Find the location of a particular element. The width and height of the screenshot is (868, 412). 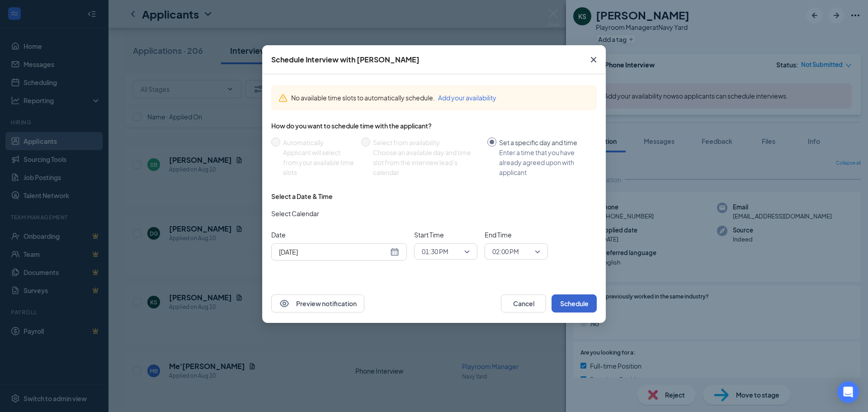

button: EyePreview notification is located at coordinates (318, 303).